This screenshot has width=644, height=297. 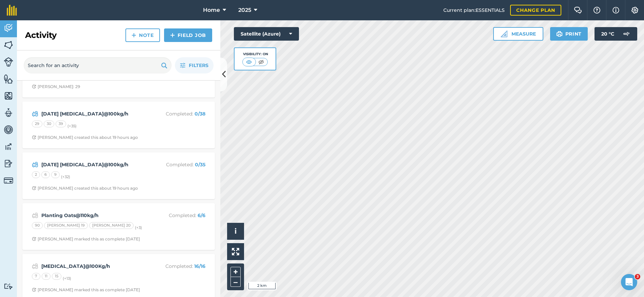 I want to click on img: Two speech bubbles overlapping with the left bubble in the forefront, so click(x=578, y=10).